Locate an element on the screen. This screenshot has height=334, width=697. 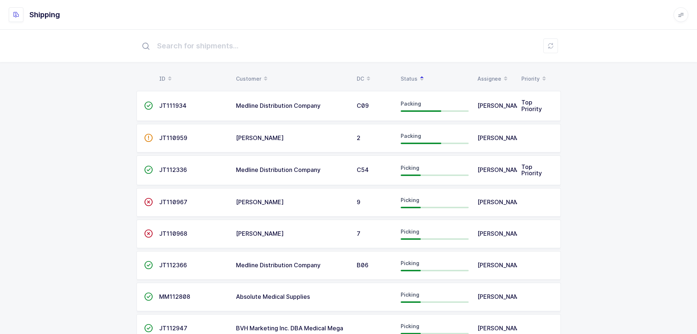
div: Customer is located at coordinates (292, 79).